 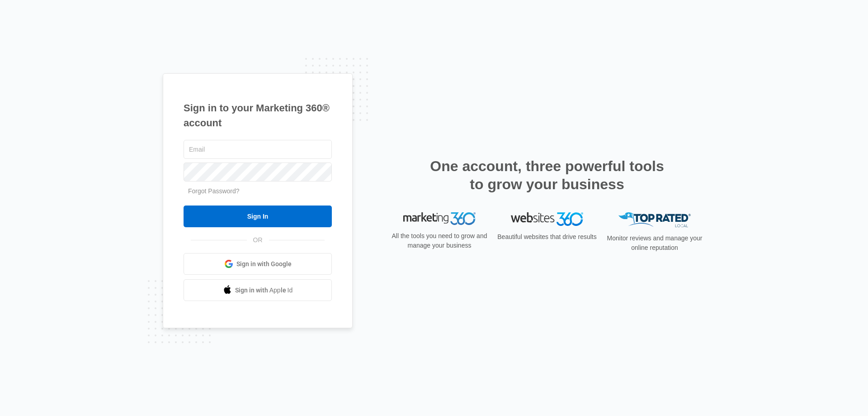 I want to click on h2: One account, three powerful tools to grow your business, so click(x=547, y=175).